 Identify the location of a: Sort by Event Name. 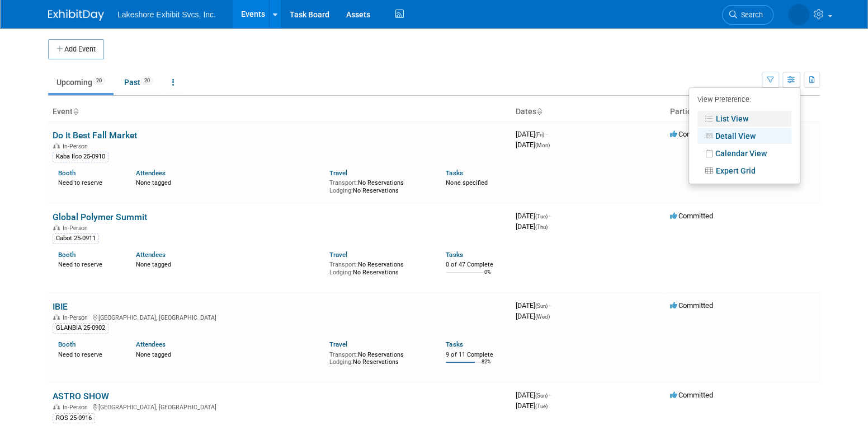
(75, 111).